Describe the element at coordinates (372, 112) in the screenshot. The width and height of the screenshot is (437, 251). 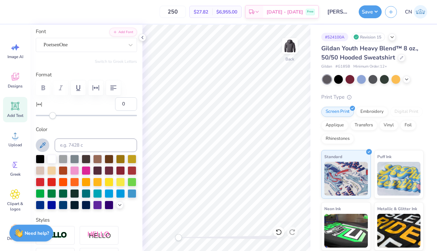
I see `div: Embroidery` at that location.